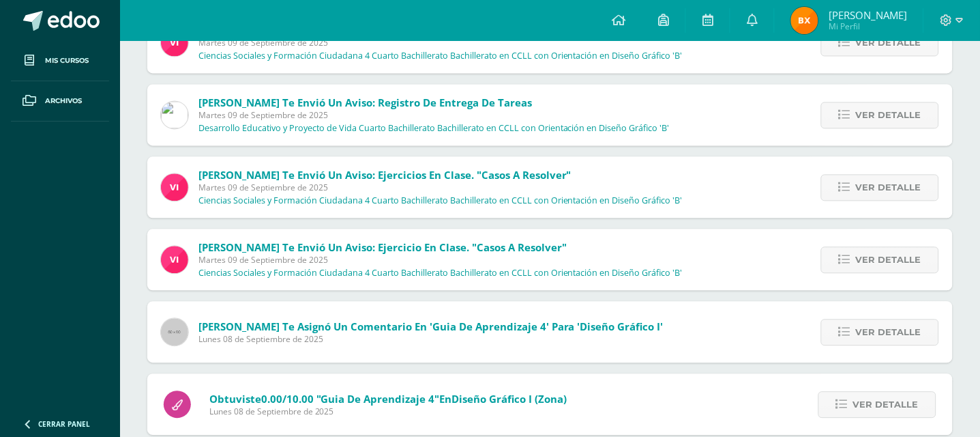 This screenshot has height=437, width=980. Describe the element at coordinates (174, 115) in the screenshot. I see `img: 6dfd641176813817be49ede9ad67d1c4.png` at that location.